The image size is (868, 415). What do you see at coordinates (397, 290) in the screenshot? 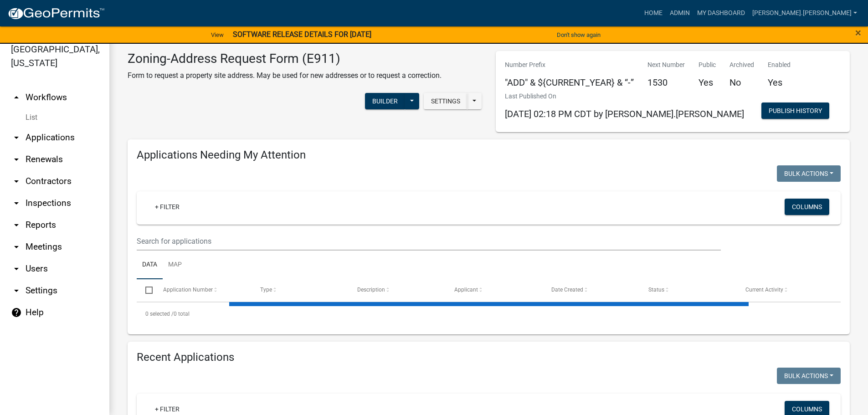
I see `datatable-header-cell: Description` at bounding box center [397, 290].